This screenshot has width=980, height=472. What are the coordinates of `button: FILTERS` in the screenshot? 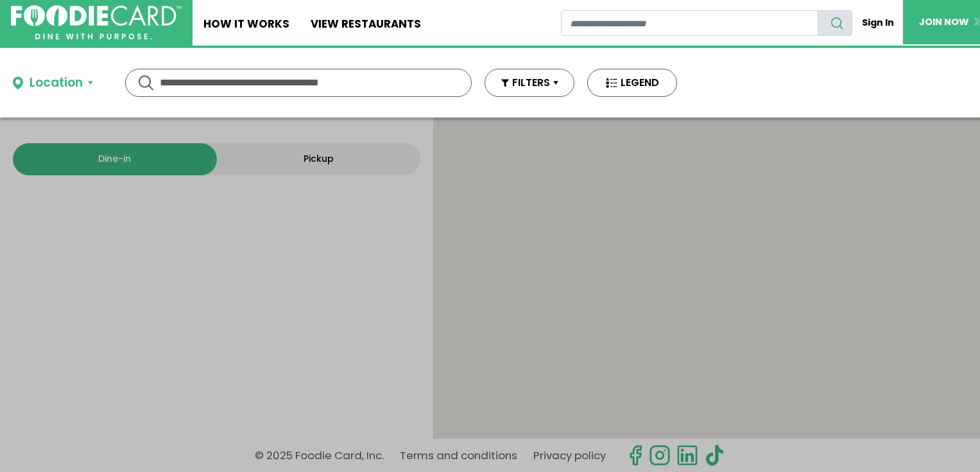 It's located at (530, 83).